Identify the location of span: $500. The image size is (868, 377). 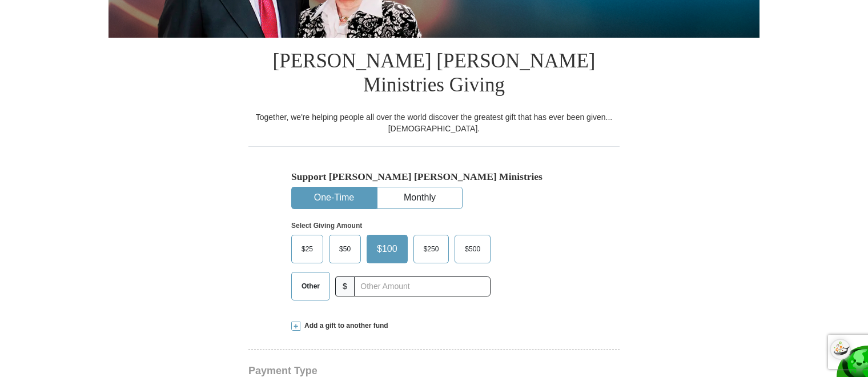
(472, 249).